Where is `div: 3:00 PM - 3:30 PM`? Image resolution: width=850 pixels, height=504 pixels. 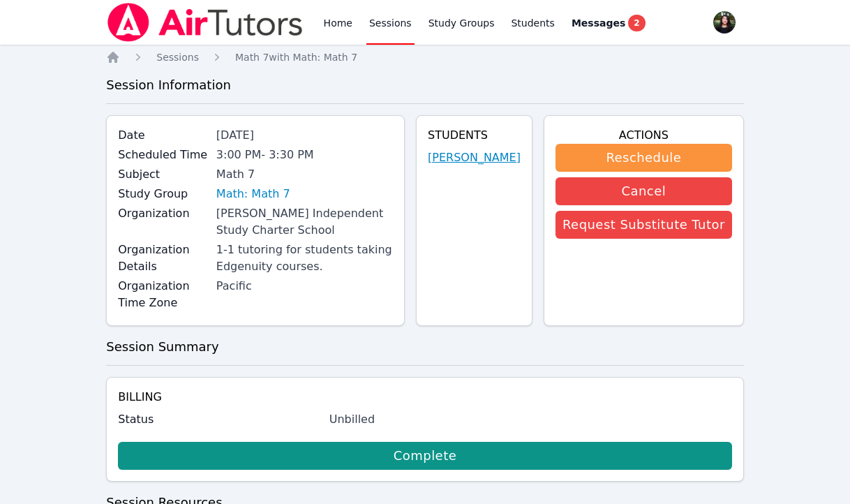
div: 3:00 PM - 3:30 PM is located at coordinates (304, 155).